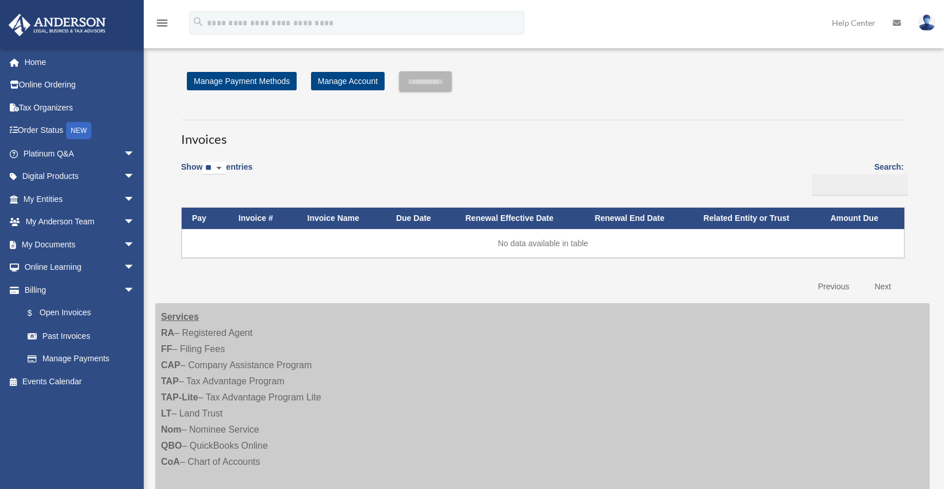  What do you see at coordinates (80, 108) in the screenshot?
I see `a: Tax Organizers` at bounding box center [80, 108].